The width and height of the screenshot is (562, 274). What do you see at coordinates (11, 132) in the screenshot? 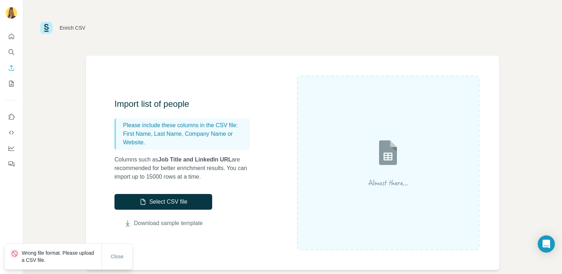
I see `button: Use Surfe API` at bounding box center [11, 132].